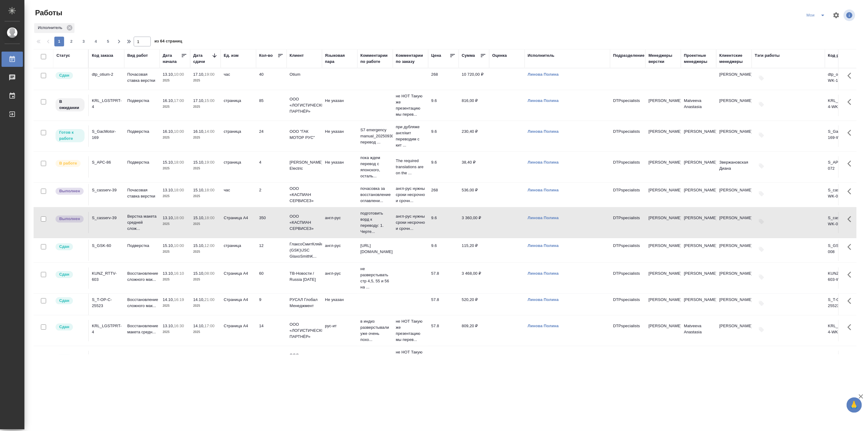  Describe the element at coordinates (340, 361) in the screenshot. I see `td: рус-ит` at that location.